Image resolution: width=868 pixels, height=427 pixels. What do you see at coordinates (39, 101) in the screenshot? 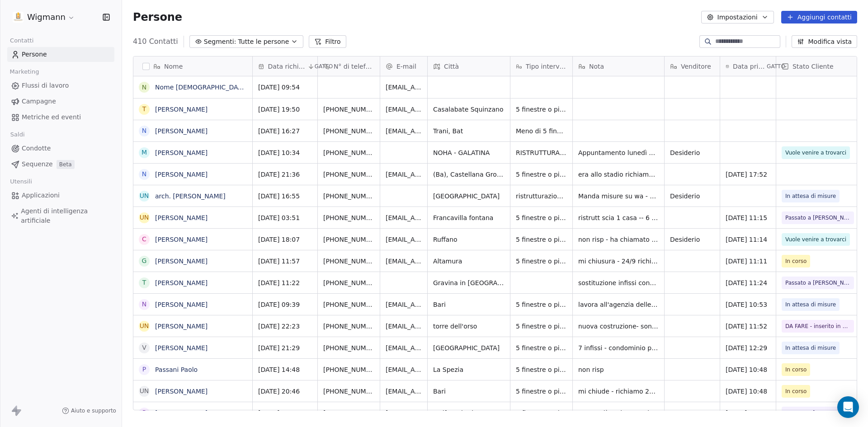
I see `font: Campagne` at bounding box center [39, 101].